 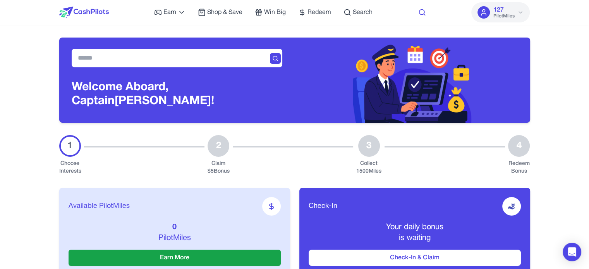 I want to click on img: CashPilots Logo, so click(x=84, y=12).